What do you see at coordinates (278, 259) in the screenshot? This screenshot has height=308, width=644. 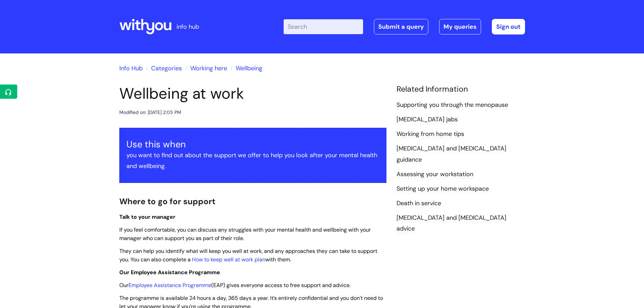 I see `span: with them.` at bounding box center [278, 259].